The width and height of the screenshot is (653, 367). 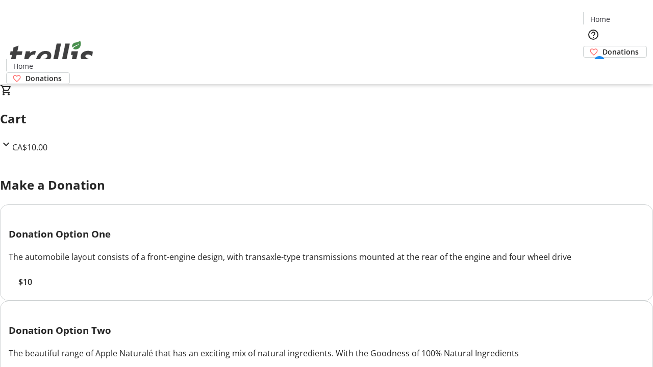 What do you see at coordinates (326, 331) in the screenshot?
I see `h3: Donation Option Two` at bounding box center [326, 331].